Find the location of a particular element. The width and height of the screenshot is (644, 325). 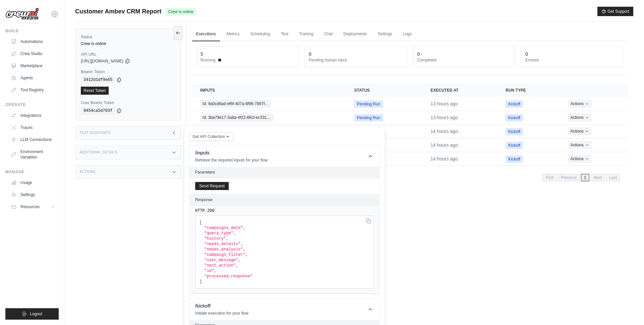

a: Chat is located at coordinates (329, 34).